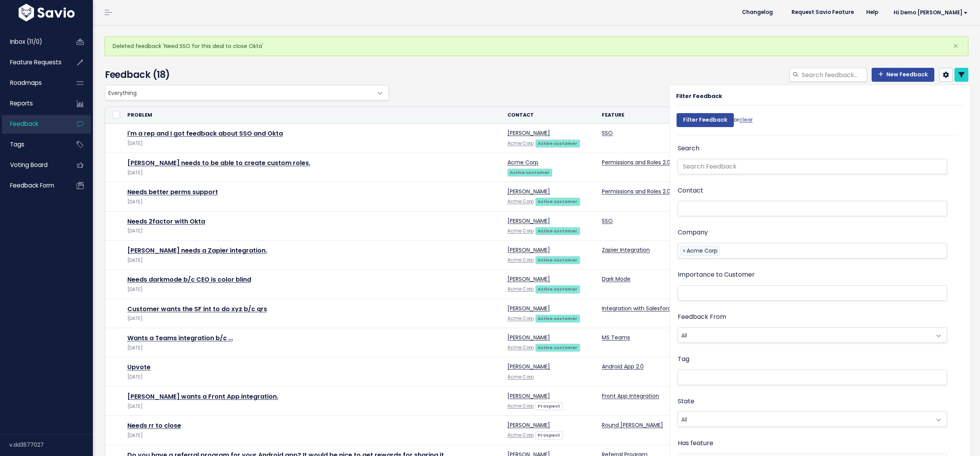 This screenshot has width=980, height=456. What do you see at coordinates (638, 309) in the screenshot?
I see `a: Integration with Salesforce` at bounding box center [638, 309].